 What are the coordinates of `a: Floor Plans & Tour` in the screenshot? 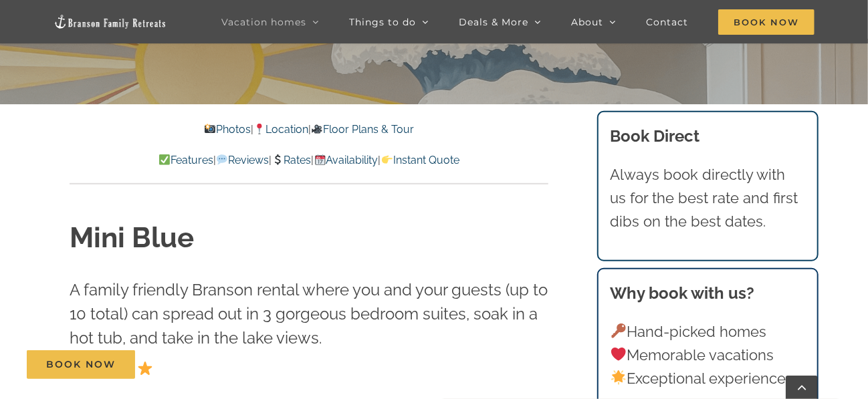 It's located at (362, 129).